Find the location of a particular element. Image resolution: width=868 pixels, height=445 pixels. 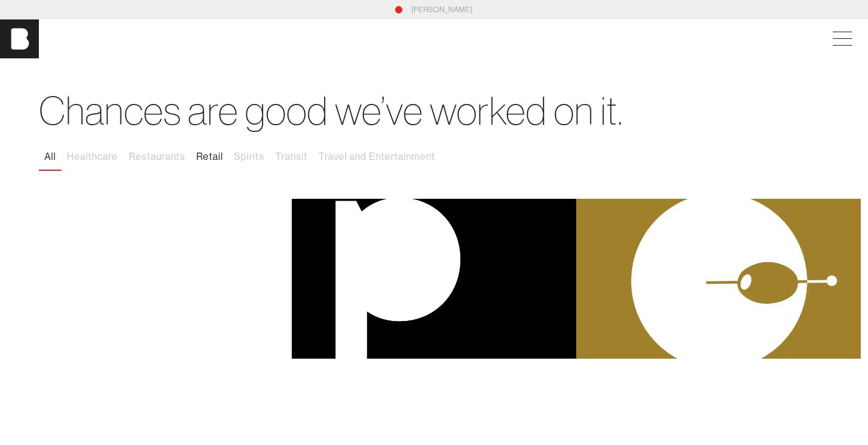

button: Transit is located at coordinates (291, 157).